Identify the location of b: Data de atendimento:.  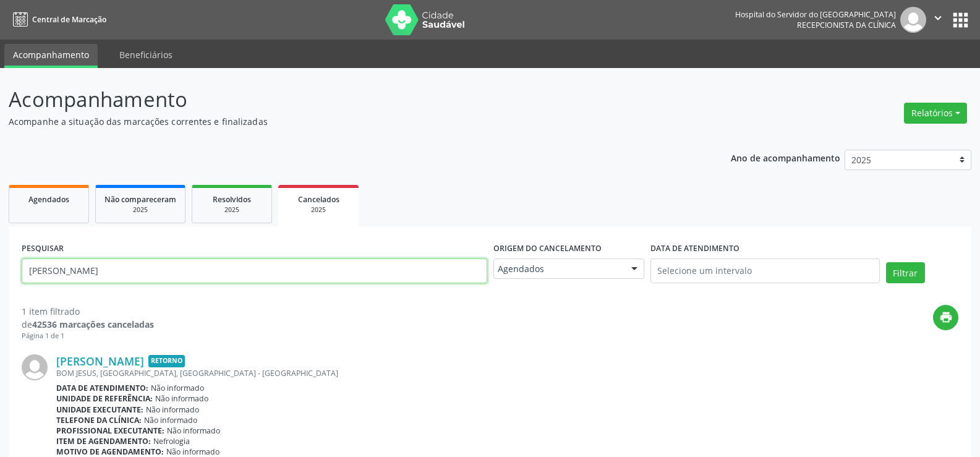
(102, 387).